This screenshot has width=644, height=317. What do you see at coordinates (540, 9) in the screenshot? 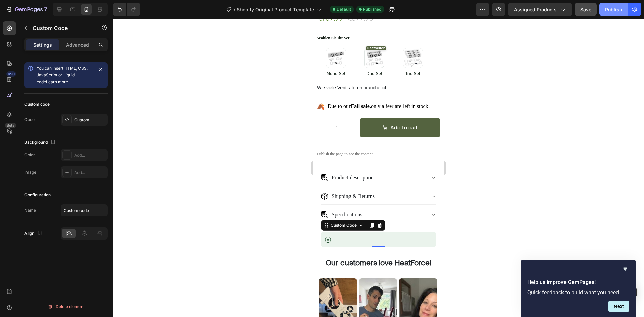
I see `button: Assigned Products` at bounding box center [540, 9].